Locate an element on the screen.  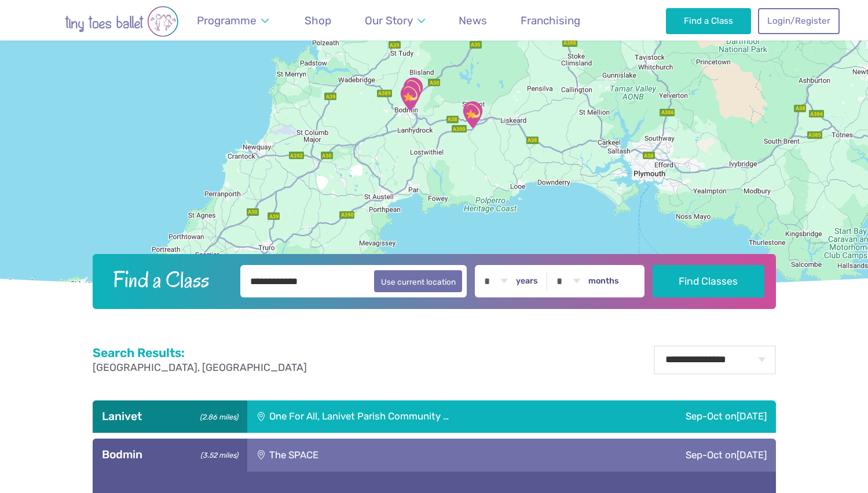
span: Our Story is located at coordinates (388, 20).